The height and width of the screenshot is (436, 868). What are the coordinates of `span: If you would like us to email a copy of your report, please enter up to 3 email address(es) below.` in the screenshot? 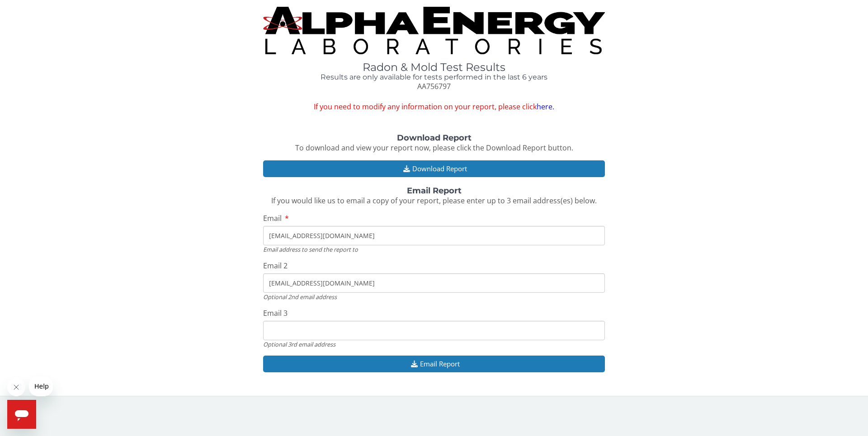 It's located at (434, 201).